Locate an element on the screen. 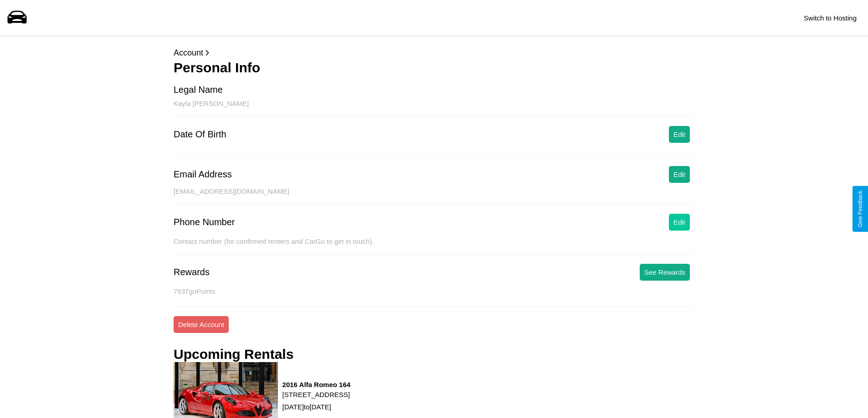 Image resolution: width=868 pixels, height=418 pixels. h3: 2016 Alfa Romeo 164 is located at coordinates (316, 384).